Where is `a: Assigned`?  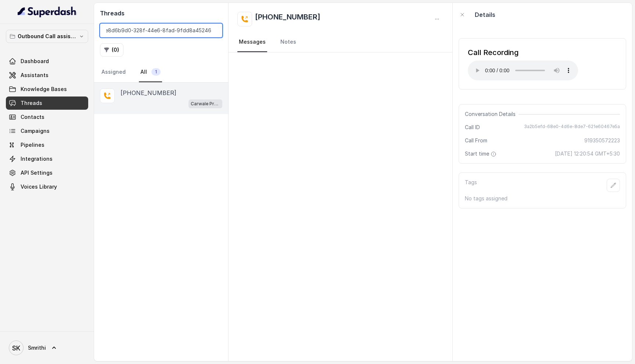
a: Assigned is located at coordinates (114, 73).